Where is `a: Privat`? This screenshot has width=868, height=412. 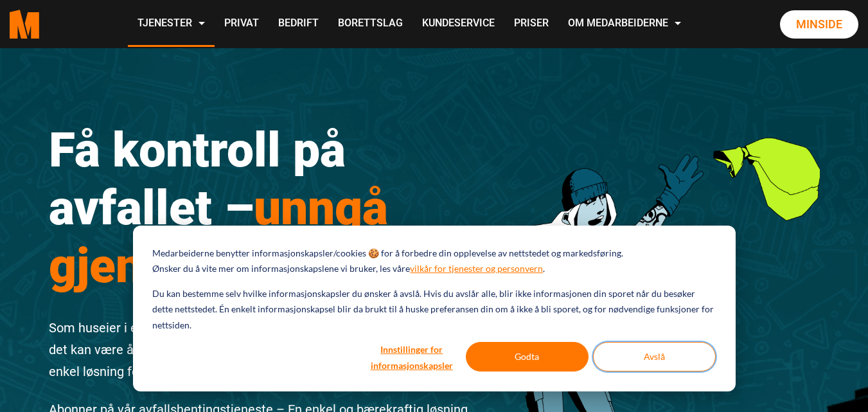 a: Privat is located at coordinates (242, 24).